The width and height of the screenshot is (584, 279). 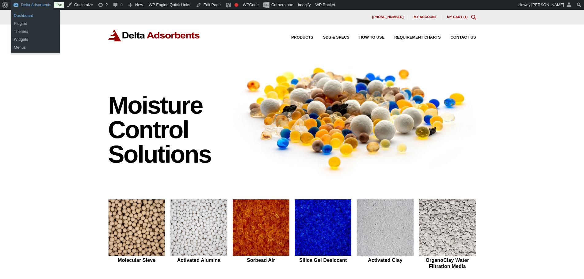 I want to click on a: How to Use, so click(x=367, y=37).